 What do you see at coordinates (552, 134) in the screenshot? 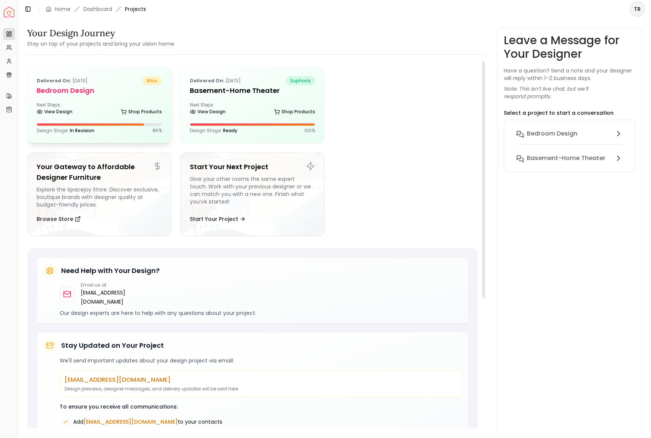
I see `h6: Bedroom design` at bounding box center [552, 134].